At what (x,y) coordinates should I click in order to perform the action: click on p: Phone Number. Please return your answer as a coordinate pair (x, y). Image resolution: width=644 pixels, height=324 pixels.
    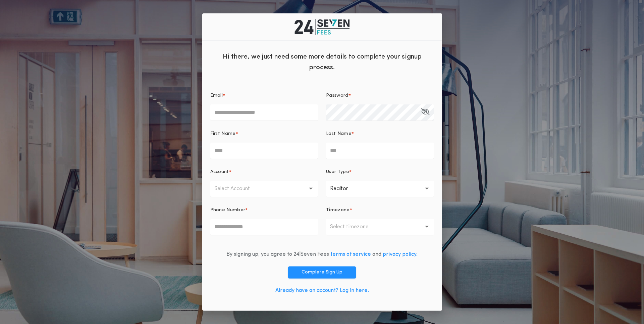
    Looking at the image, I should click on (227, 211).